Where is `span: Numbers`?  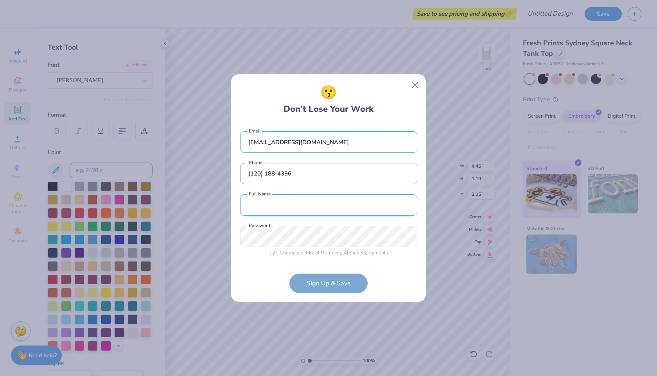
span: Numbers is located at coordinates (331, 253).